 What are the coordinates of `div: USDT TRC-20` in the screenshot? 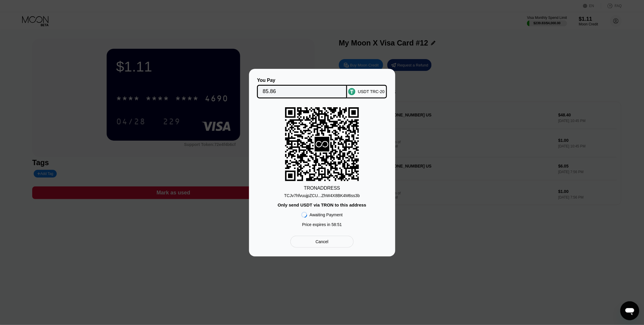 It's located at (371, 91).